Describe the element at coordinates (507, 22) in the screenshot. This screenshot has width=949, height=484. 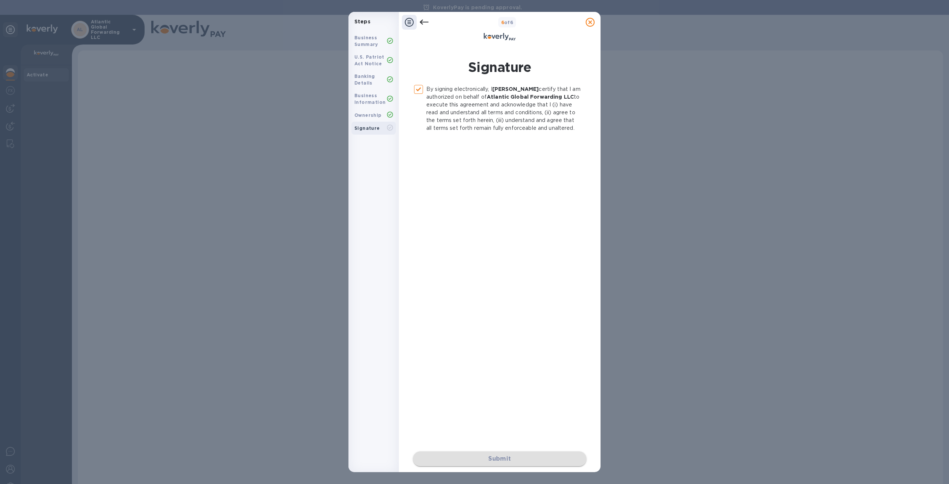
I see `b: of 6` at that location.